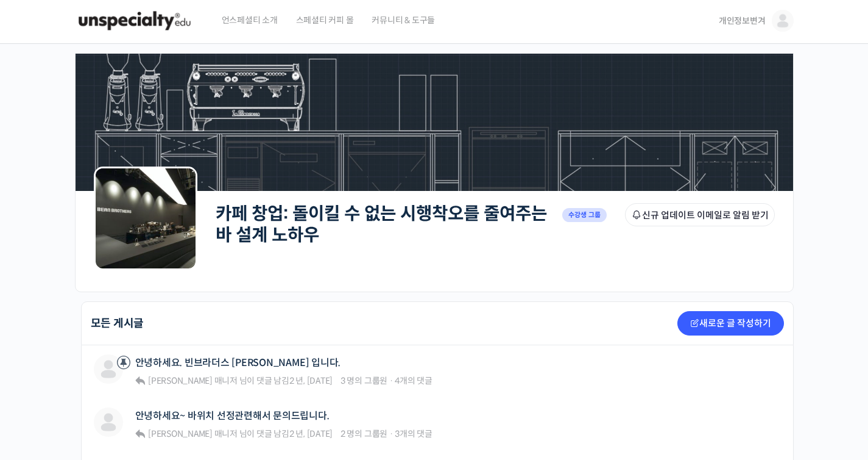  Describe the element at coordinates (381, 224) in the screenshot. I see `a: 카페 창업: 돌이킬 수 없는 시행착오를 줄여주는 바 설계 노하우` at that location.